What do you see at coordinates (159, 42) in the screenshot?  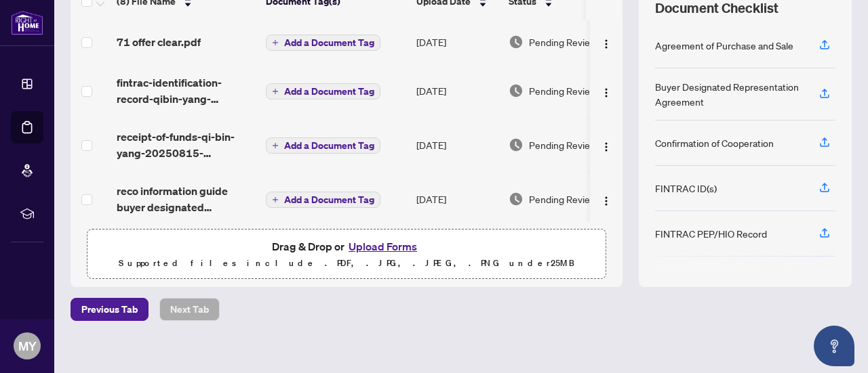 I see `span: 71 offer clear.pdf` at bounding box center [159, 42].